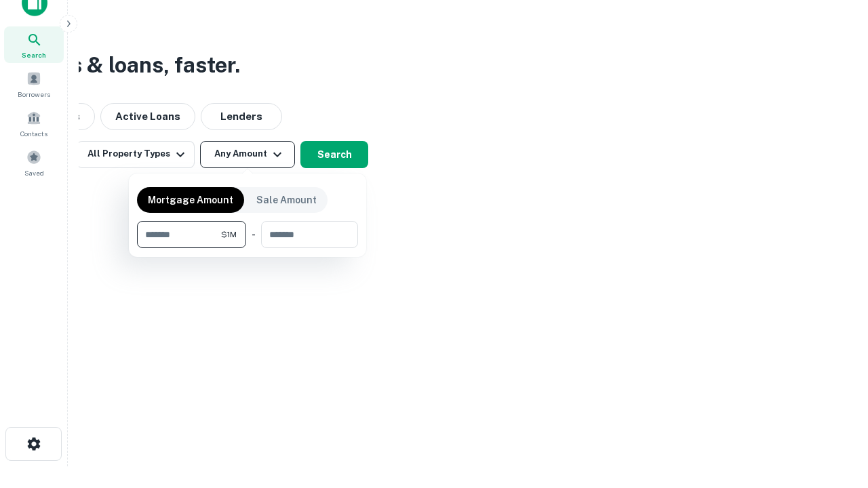 The image size is (868, 488). I want to click on p: Mortgage Amount, so click(190, 200).